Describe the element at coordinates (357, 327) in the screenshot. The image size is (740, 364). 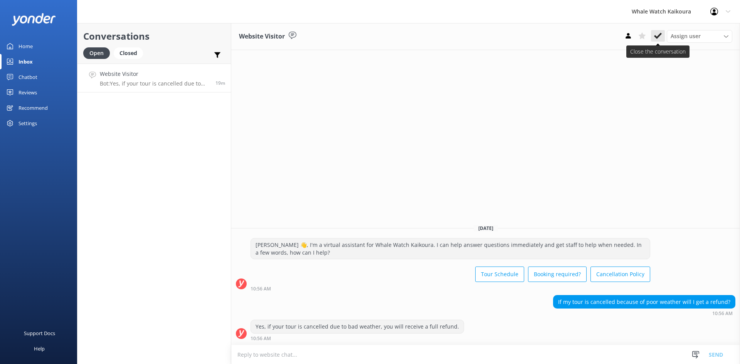
I see `div: Yes, if your tour is cancelled due to bad weather, you will receive a full refund.` at that location.